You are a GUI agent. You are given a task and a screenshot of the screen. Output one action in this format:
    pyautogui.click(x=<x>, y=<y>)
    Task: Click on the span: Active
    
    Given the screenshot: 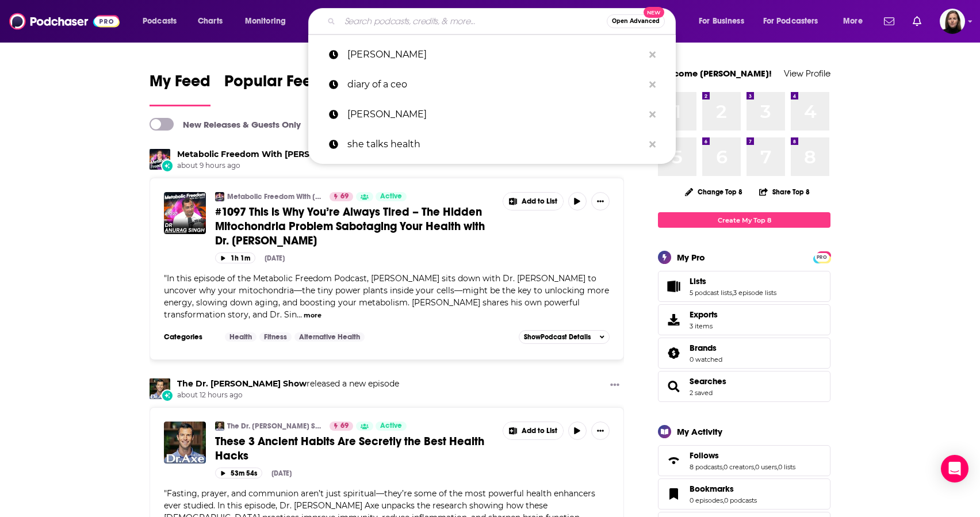 What is the action you would take?
    pyautogui.click(x=391, y=197)
    